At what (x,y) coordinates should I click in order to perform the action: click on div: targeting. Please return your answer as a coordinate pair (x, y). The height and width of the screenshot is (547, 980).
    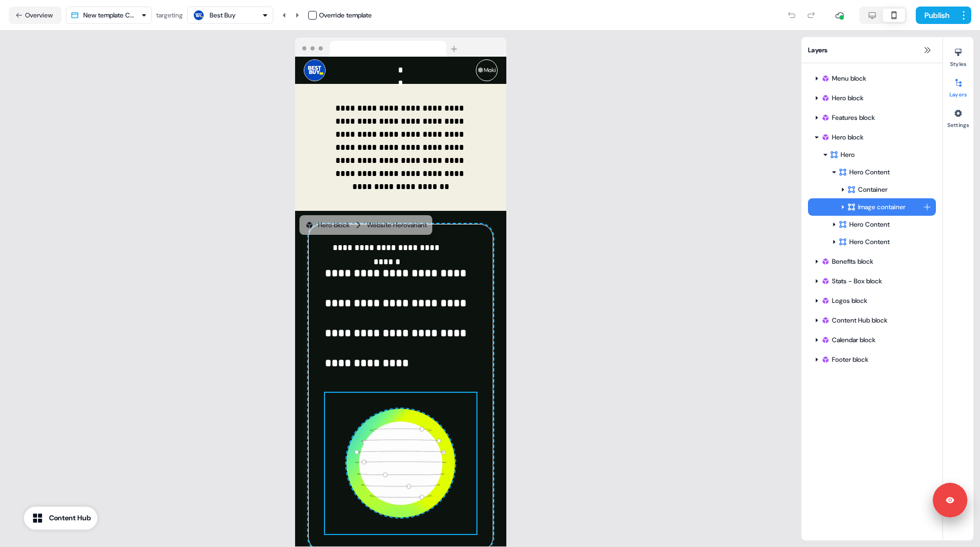
    Looking at the image, I should click on (170, 15).